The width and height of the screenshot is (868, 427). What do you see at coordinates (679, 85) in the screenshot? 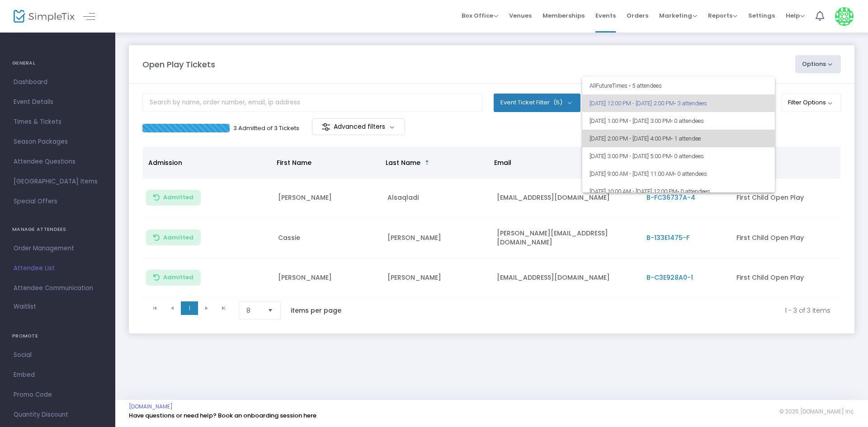
I see `span: All Future Times • 5 attendees` at bounding box center [679, 85].